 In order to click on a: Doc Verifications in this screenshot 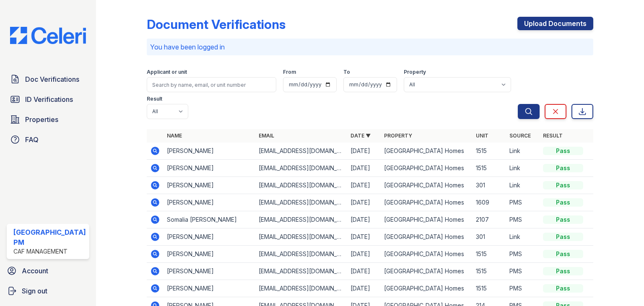, I will do `click(48, 79)`.